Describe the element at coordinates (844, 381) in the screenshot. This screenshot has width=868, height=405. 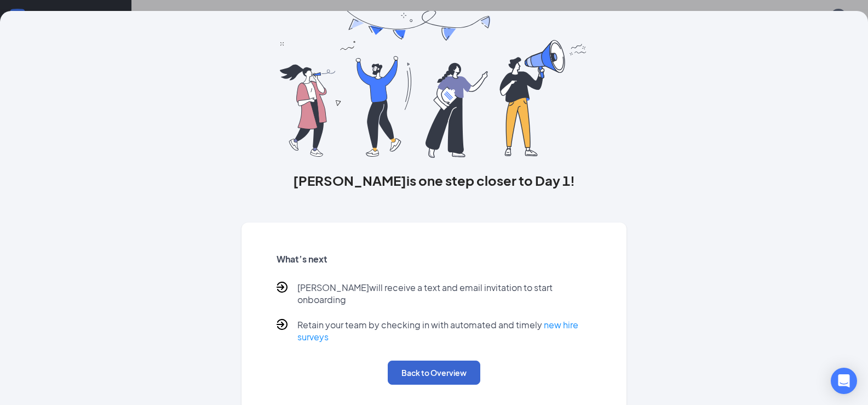
I see `div: Open Intercom Messenger` at that location.